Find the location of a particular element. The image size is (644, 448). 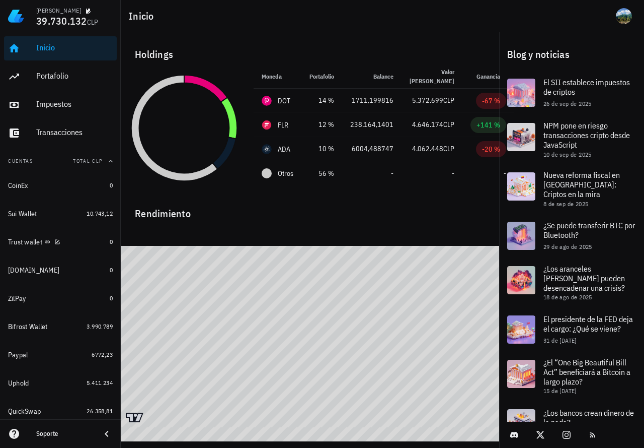

div: avatar is located at coordinates (624, 16).